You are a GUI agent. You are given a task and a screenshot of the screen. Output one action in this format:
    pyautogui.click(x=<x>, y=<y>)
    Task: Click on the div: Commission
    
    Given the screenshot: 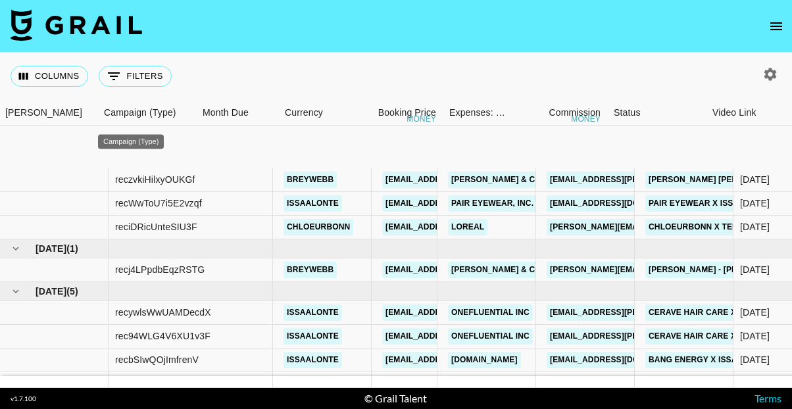 What is the action you would take?
    pyautogui.click(x=574, y=112)
    